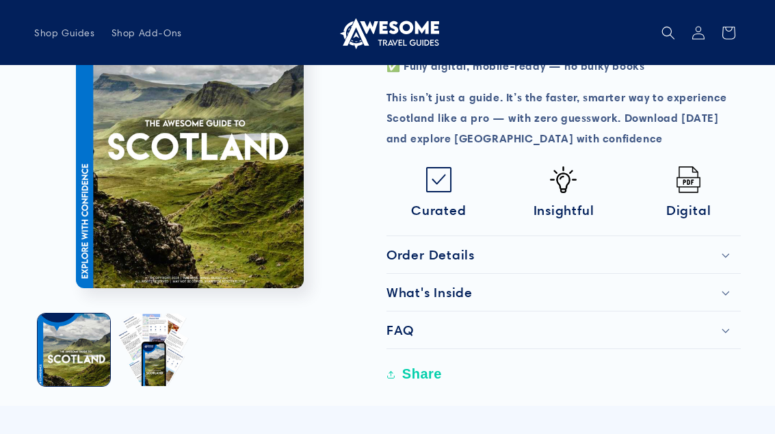 Image resolution: width=775 pixels, height=434 pixels. What do you see at coordinates (387, 32) in the screenshot?
I see `a: Awesome Travel Guides` at bounding box center [387, 32].